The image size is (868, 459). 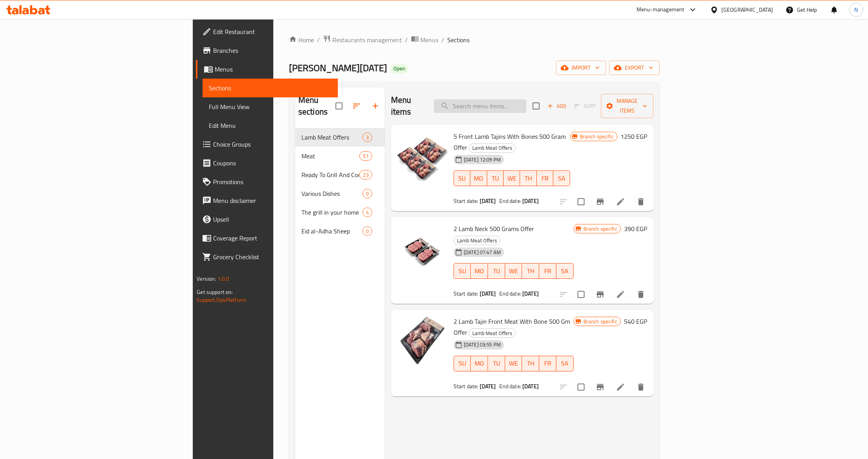 What do you see at coordinates (367, 213) in the screenshot?
I see `span: 4` at bounding box center [367, 213].